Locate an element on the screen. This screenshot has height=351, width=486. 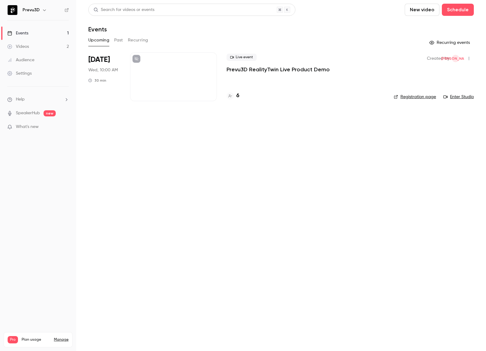
div: Events is located at coordinates (18, 33).